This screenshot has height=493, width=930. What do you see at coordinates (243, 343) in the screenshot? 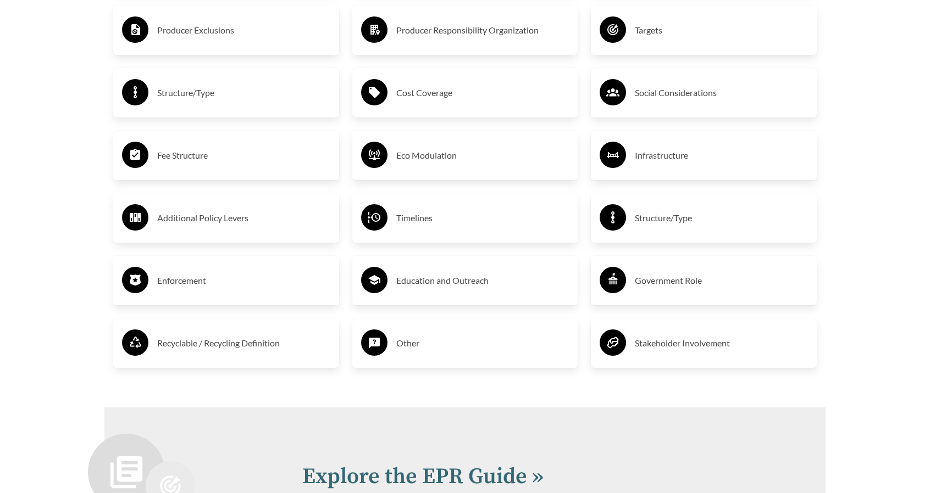
I see `h3: Recyclable / Recycling Definition` at bounding box center [243, 343].